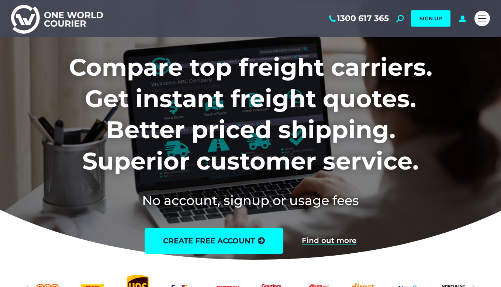 This screenshot has width=501, height=287. Describe the element at coordinates (57, 18) in the screenshot. I see `img: One World Courier` at that location.